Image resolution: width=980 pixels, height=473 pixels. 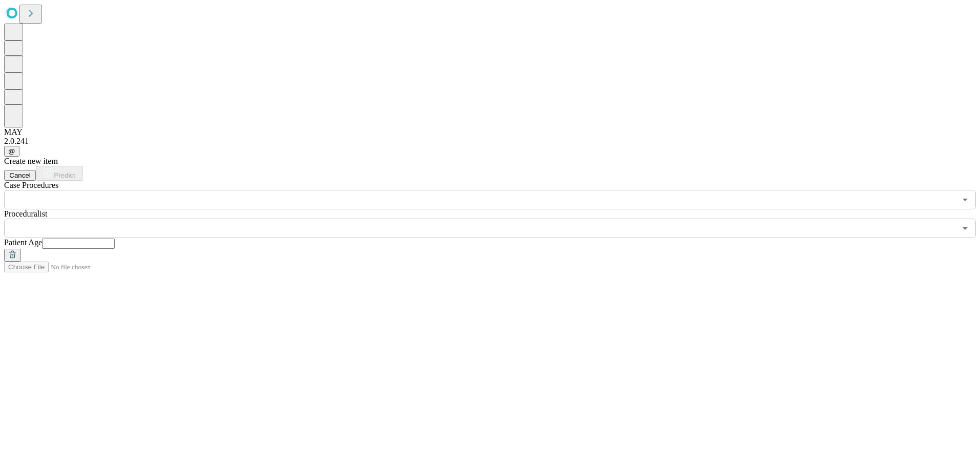 I want to click on span: Patient Age, so click(x=23, y=242).